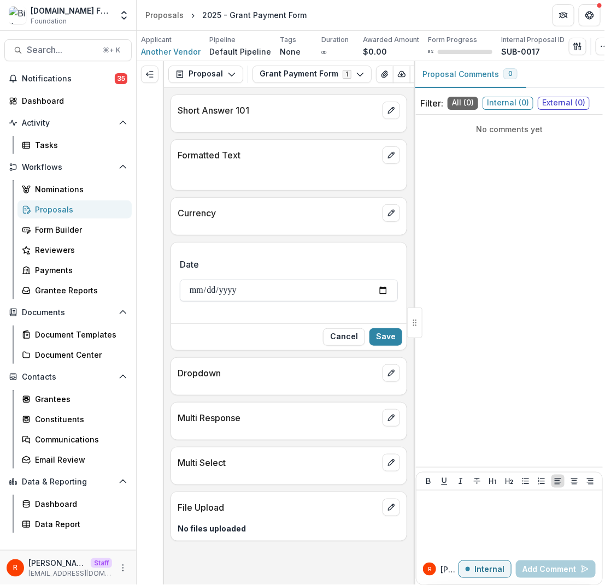 This screenshot has height=585, width=605. What do you see at coordinates (226, 15) in the screenshot?
I see `nav: breadcrumb` at bounding box center [226, 15].